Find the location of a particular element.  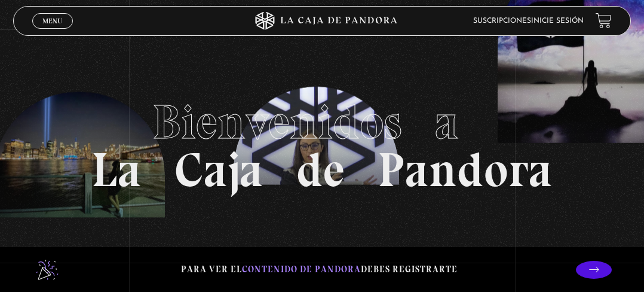

a: Suscripciones is located at coordinates (503, 21).